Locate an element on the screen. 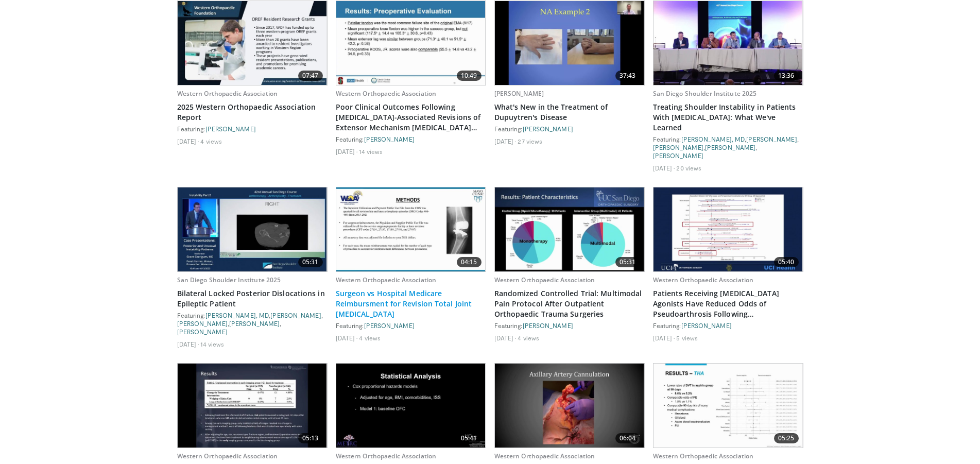 The width and height of the screenshot is (980, 464). li: 20 views is located at coordinates (688, 168).